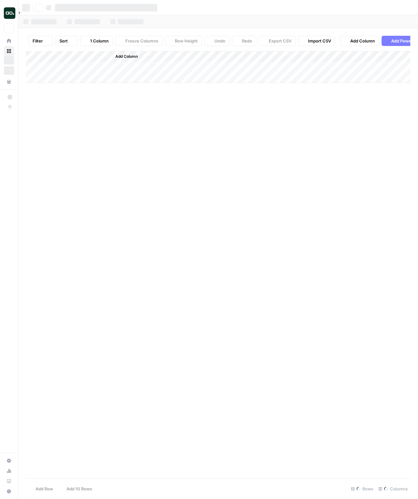 The image size is (418, 499). Describe the element at coordinates (142, 41) in the screenshot. I see `span: Freeze Columns` at that location.